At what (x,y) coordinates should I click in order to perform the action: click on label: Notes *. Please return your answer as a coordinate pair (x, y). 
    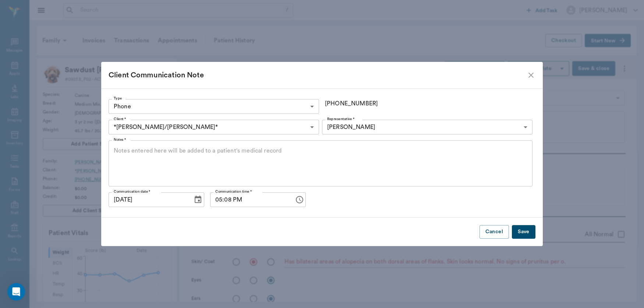
    Looking at the image, I should click on (120, 140).